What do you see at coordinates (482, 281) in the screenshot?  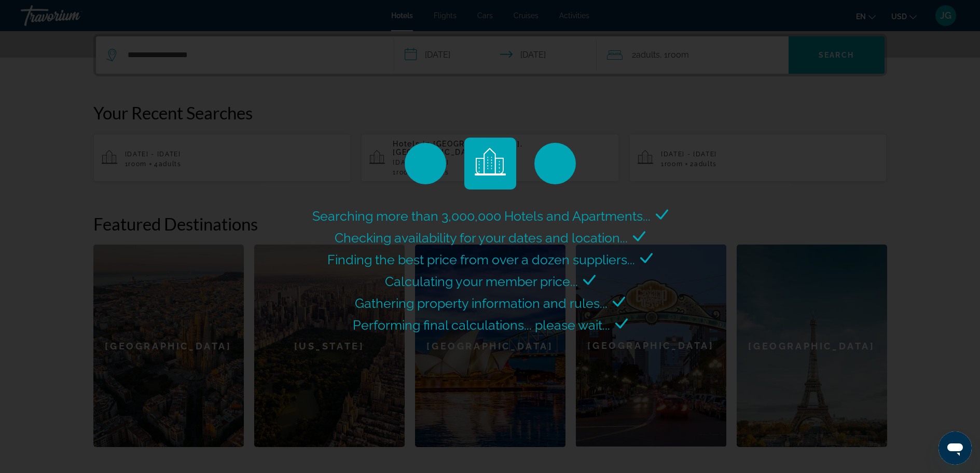 I see `span: Calculating your member price...` at bounding box center [482, 281].